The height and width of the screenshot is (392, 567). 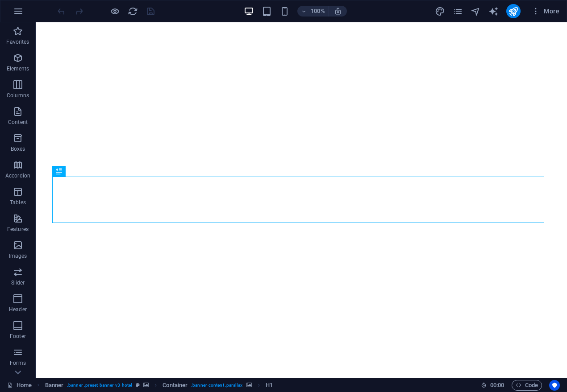 What do you see at coordinates (493, 11) in the screenshot?
I see `i: AI Writer` at bounding box center [493, 11].